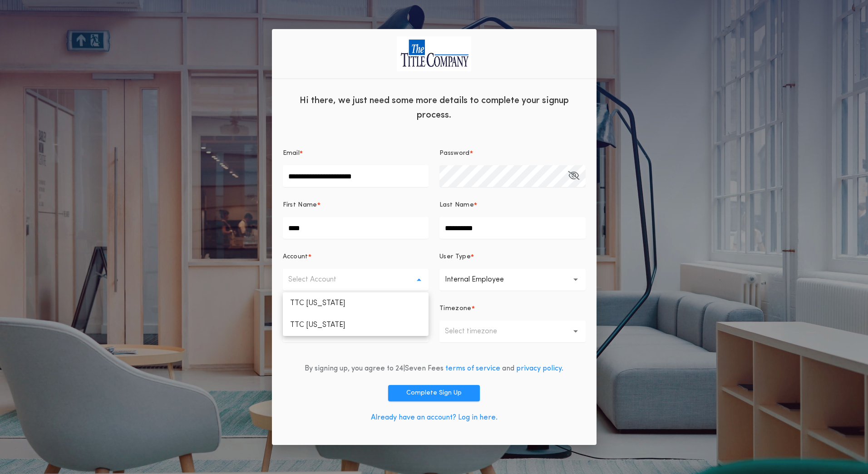  I want to click on p: User Type, so click(455, 257).